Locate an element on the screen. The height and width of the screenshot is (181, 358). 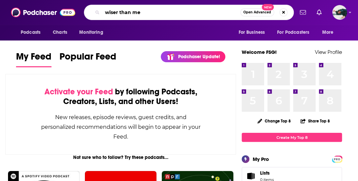
input: Search podcasts, credits, & more... is located at coordinates (171, 12).